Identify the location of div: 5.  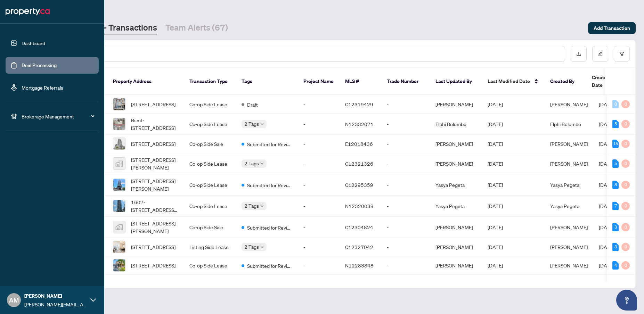
(615, 163).